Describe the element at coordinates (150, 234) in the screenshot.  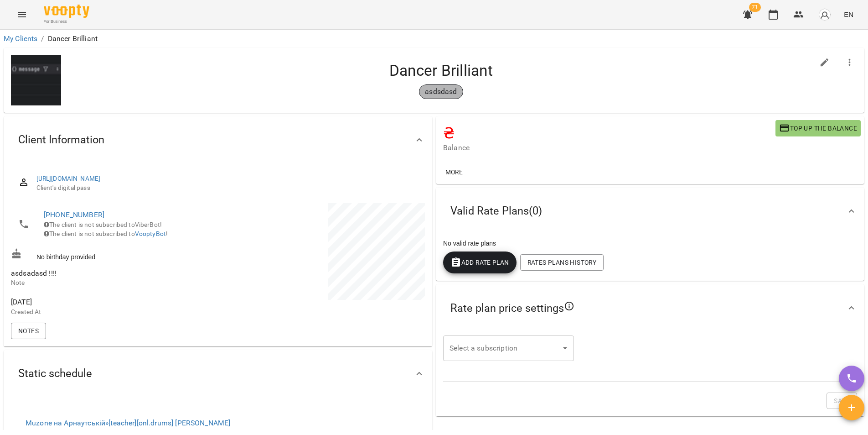
I see `a: VooptyBot` at that location.